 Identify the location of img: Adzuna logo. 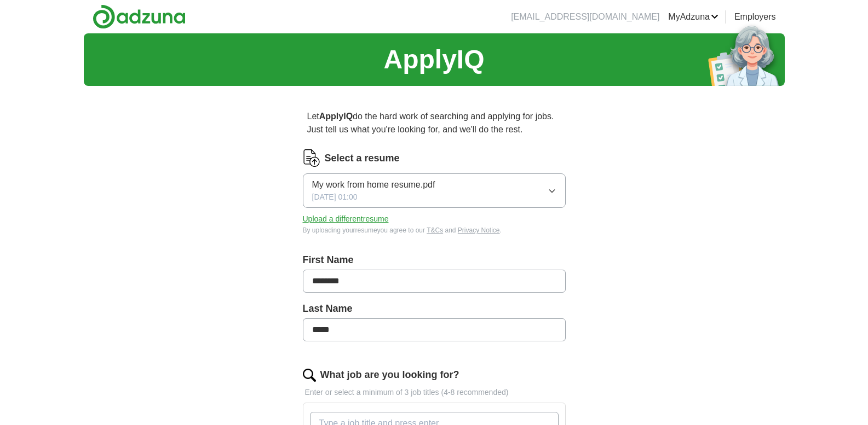
(139, 16).